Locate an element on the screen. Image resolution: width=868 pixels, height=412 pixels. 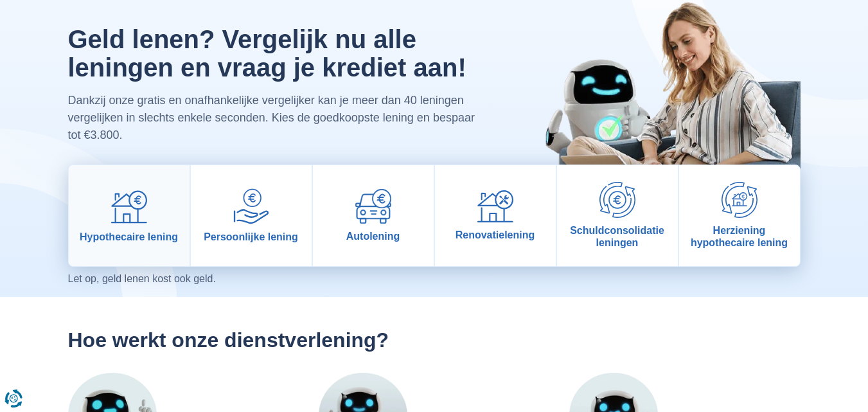
a: Herziening hypothecaire lening is located at coordinates (739, 215).